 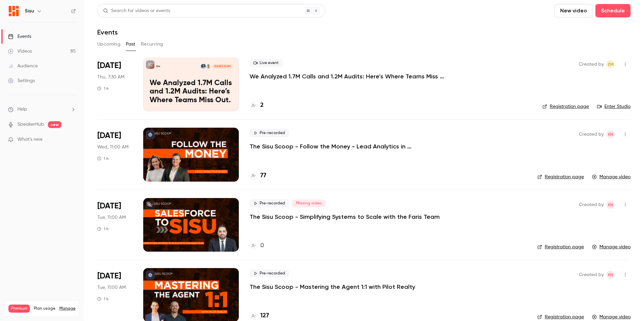 What do you see at coordinates (29, 11) in the screenshot?
I see `h6: Sisu` at bounding box center [29, 11].